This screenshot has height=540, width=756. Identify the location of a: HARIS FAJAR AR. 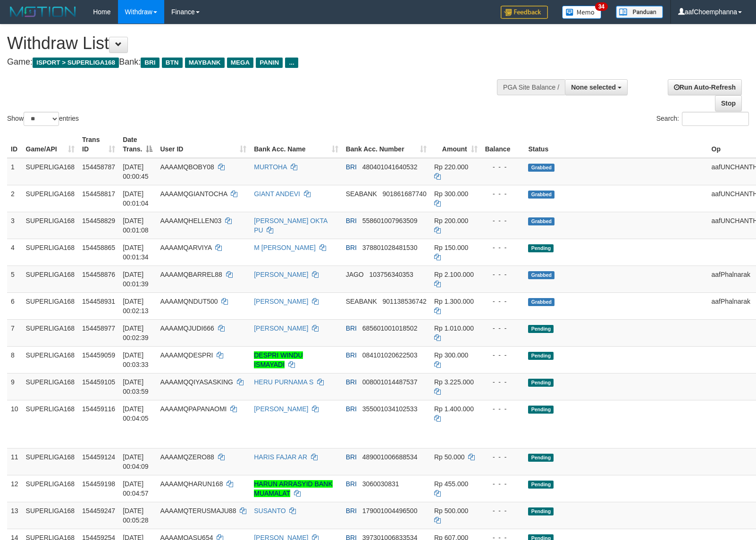
(280, 457).